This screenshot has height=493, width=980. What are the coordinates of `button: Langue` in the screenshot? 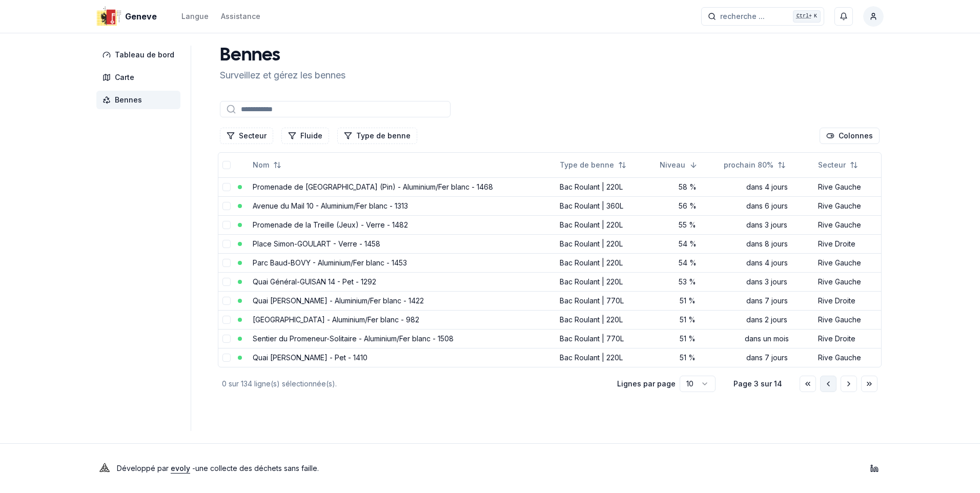 It's located at (195, 17).